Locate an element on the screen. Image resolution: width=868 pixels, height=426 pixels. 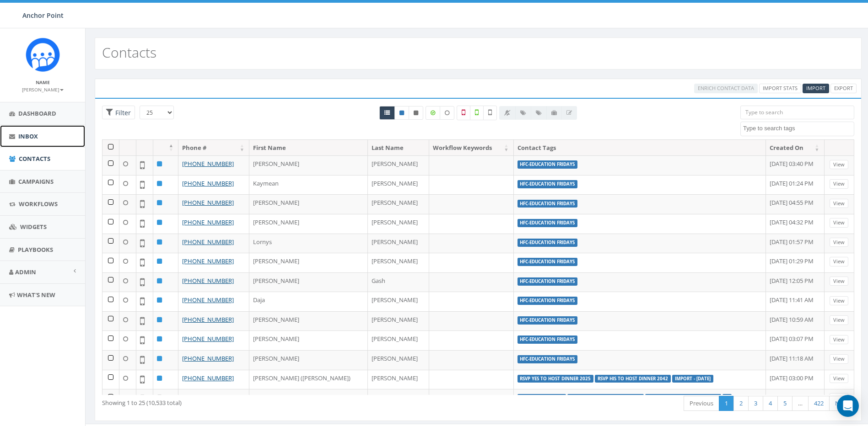
th: First Name is located at coordinates (308, 148).